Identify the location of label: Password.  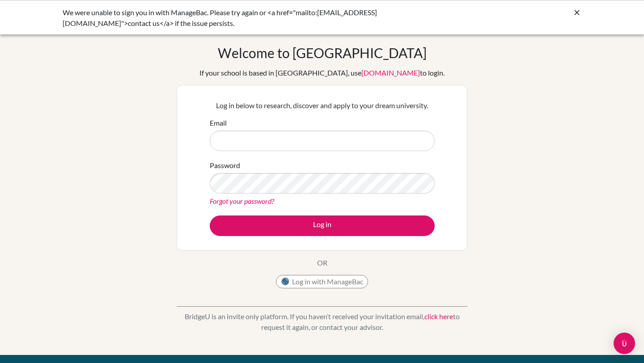
(225, 165).